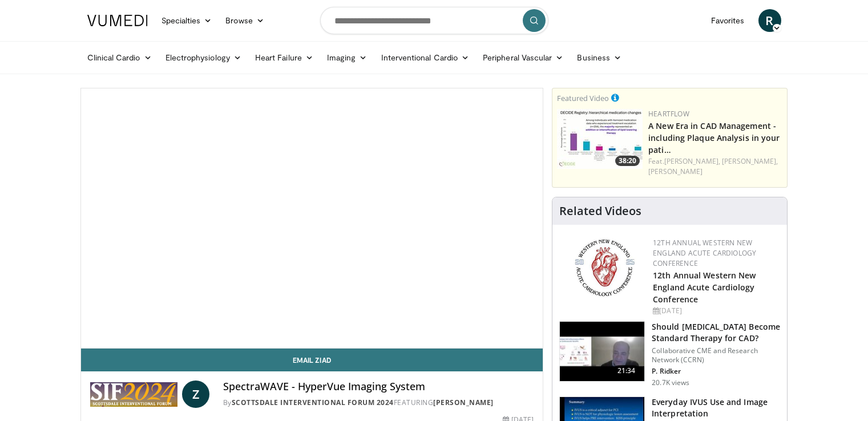 The image size is (868, 421). Describe the element at coordinates (312, 218) in the screenshot. I see `video-js: Video Player` at that location.